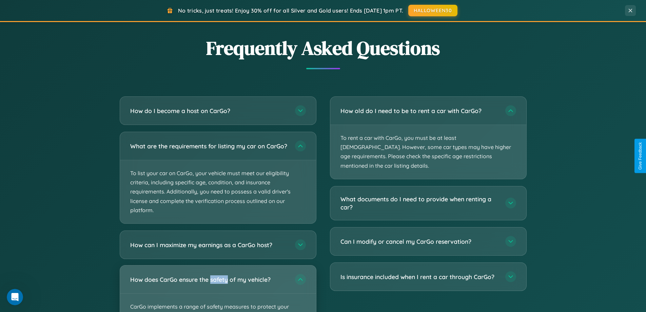 This screenshot has height=312, width=646. What do you see at coordinates (420, 241) in the screenshot?
I see `h3: Can I modify or cancel my CarGo reservation?` at bounding box center [420, 241].